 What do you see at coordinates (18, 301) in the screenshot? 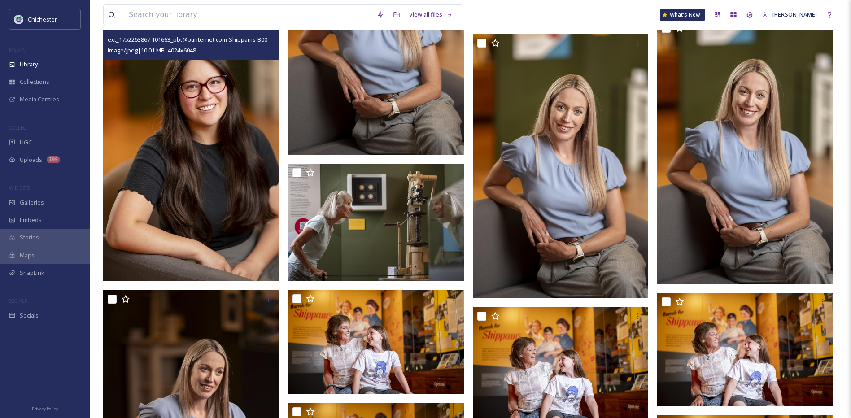
I see `span: SOCIALS` at bounding box center [18, 301].